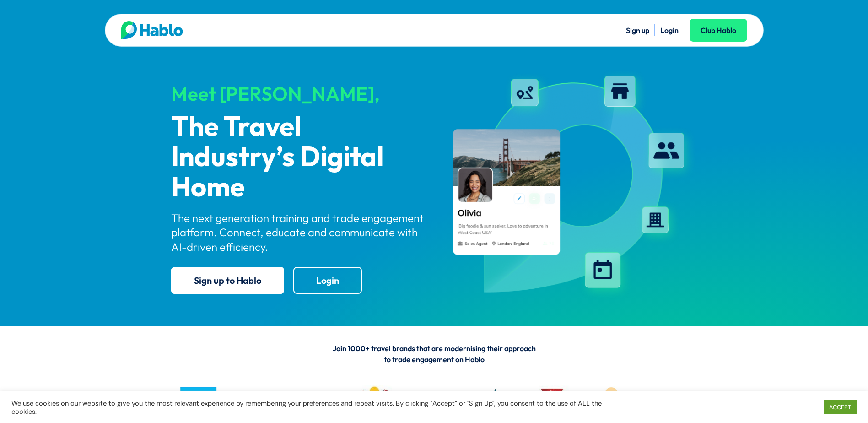 The height and width of the screenshot is (423, 868). What do you see at coordinates (152, 30) in the screenshot?
I see `img: Hablo logo main 2` at bounding box center [152, 30].